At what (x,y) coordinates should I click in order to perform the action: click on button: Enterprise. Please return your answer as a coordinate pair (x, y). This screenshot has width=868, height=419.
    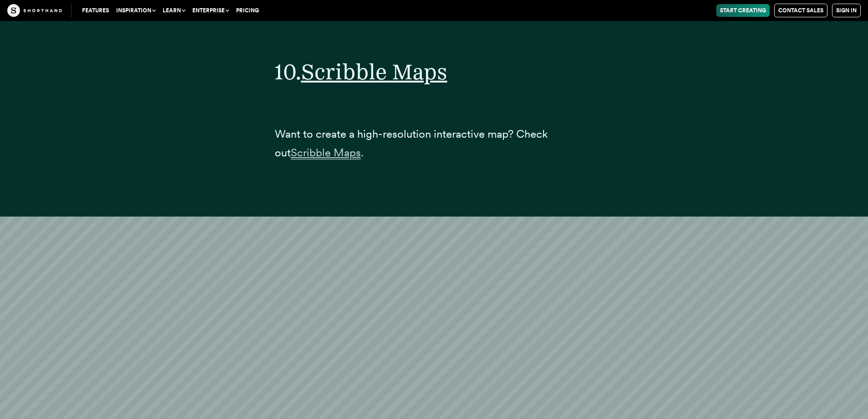
    Looking at the image, I should click on (210, 11).